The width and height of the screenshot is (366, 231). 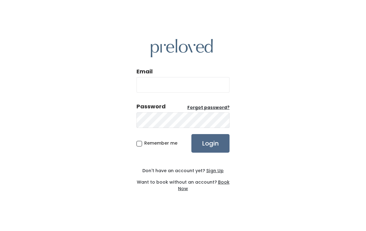 I want to click on u: Forgot password?, so click(x=208, y=108).